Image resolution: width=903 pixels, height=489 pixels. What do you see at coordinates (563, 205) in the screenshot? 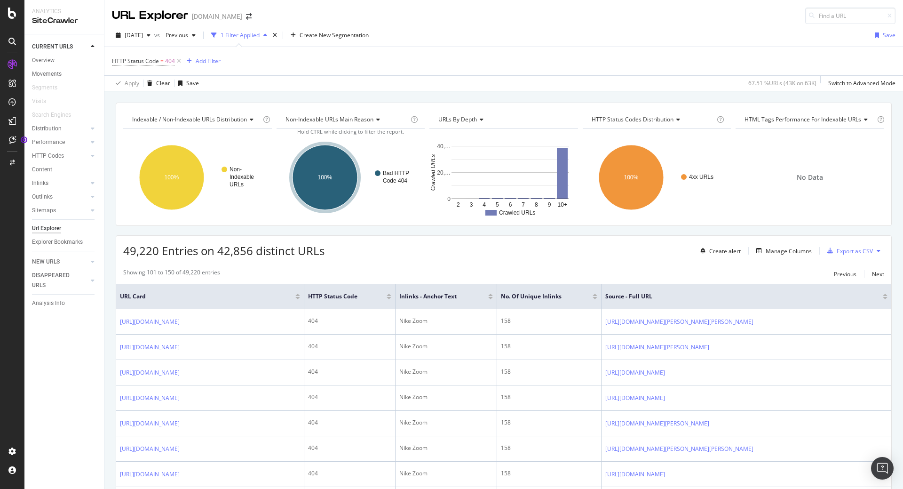
I see `text: 10+` at bounding box center [563, 205].